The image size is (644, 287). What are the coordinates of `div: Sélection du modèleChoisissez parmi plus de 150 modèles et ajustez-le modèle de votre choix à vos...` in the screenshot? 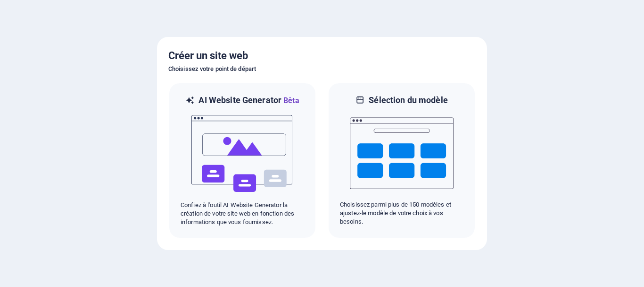 It's located at (401, 160).